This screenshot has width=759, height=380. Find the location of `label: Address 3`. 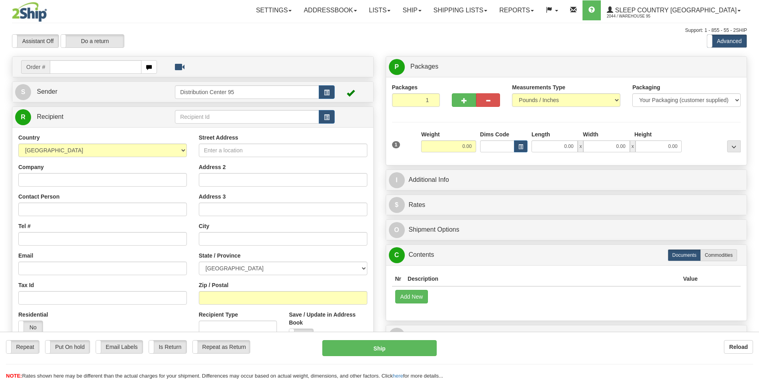

label: Address 3 is located at coordinates (212, 197).